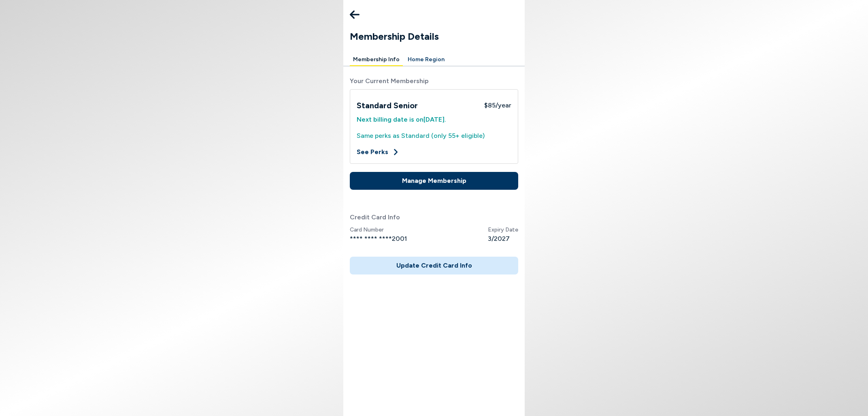 This screenshot has width=868, height=416. Describe the element at coordinates (378, 152) in the screenshot. I see `button: See Perks` at that location.